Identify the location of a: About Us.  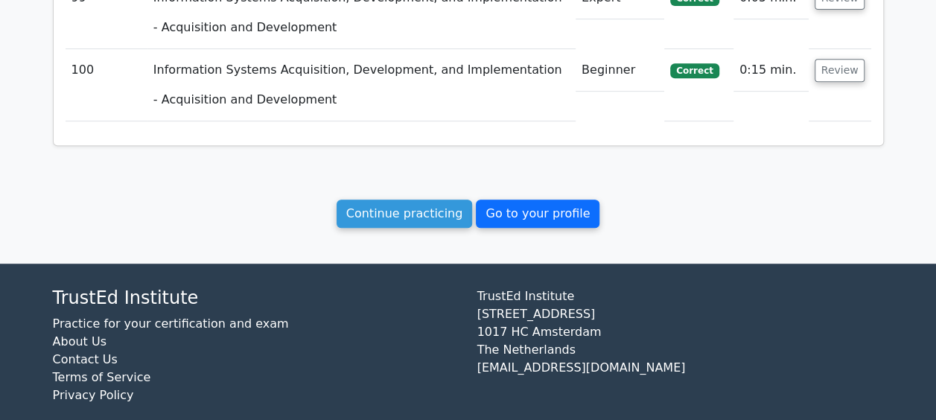
(80, 341).